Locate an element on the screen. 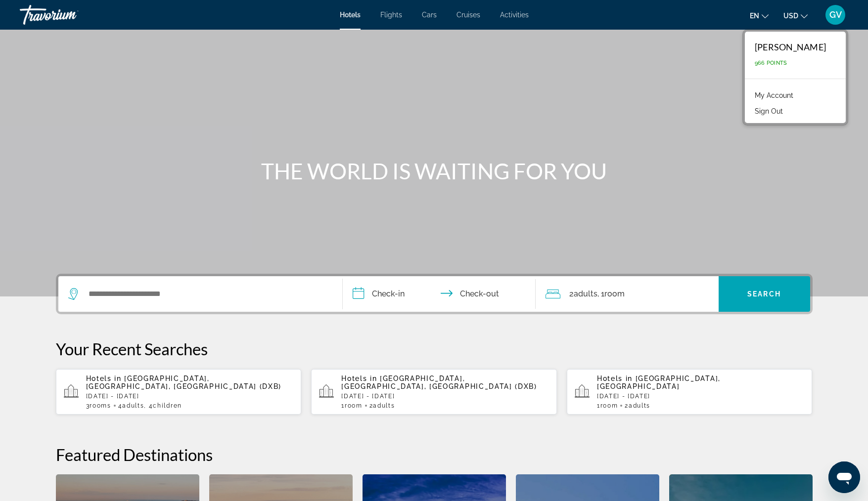 The height and width of the screenshot is (501, 868). span: Hotels is located at coordinates (350, 15).